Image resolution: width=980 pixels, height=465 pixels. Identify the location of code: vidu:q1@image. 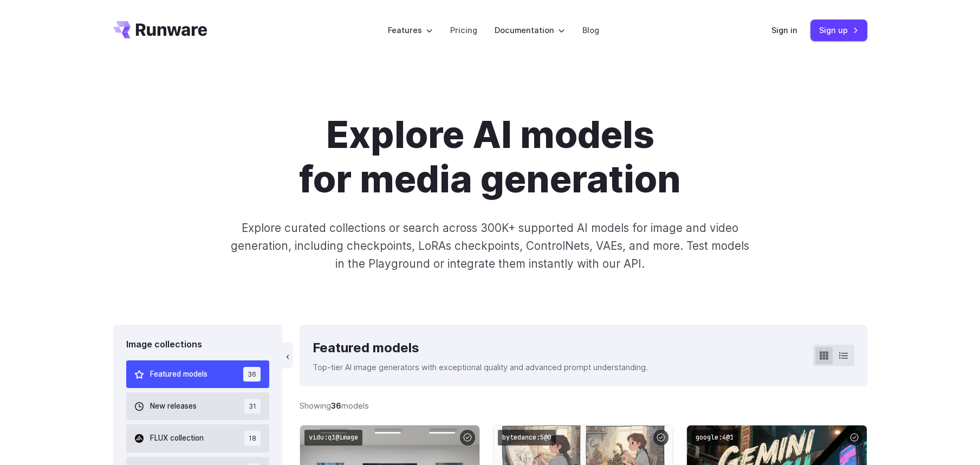
(333, 438).